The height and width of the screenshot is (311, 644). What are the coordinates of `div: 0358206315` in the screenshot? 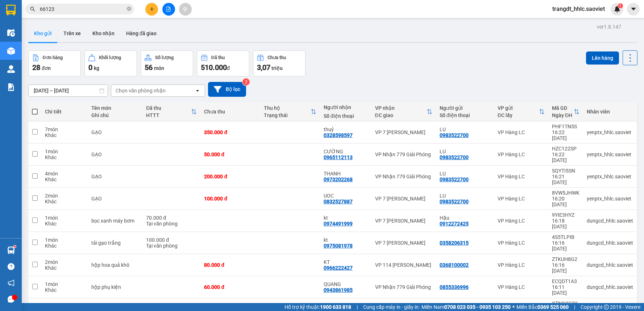 It's located at (454, 243).